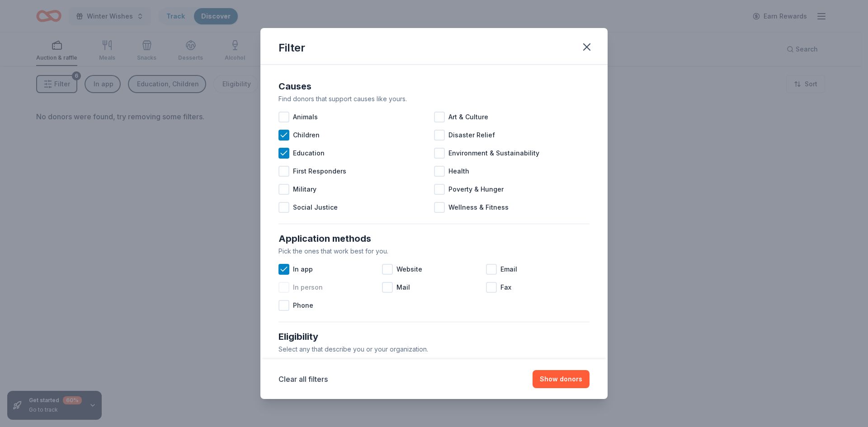 The image size is (868, 427). I want to click on span: Website, so click(410, 269).